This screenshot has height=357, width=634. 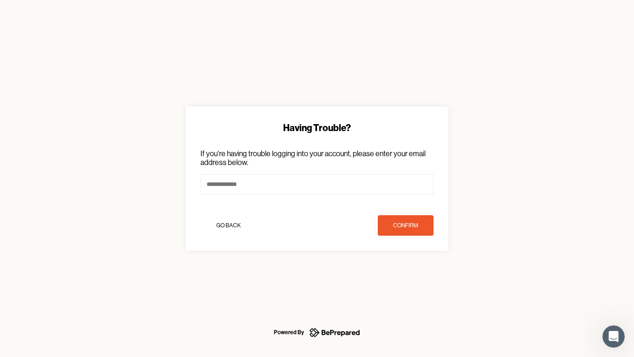 What do you see at coordinates (228, 225) in the screenshot?
I see `button: Go Back` at bounding box center [228, 225].